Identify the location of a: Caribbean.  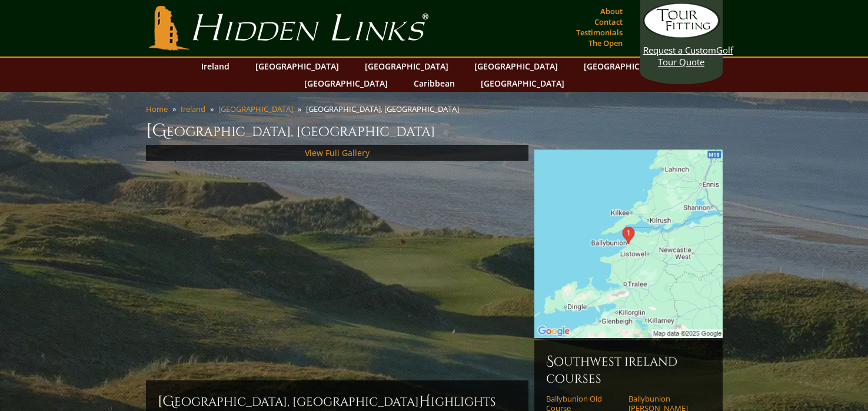
(434, 83).